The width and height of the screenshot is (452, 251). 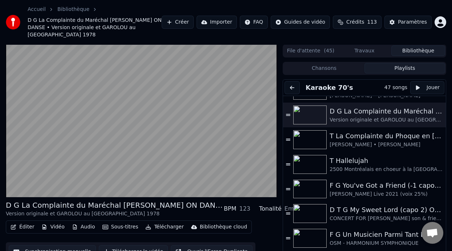 What do you see at coordinates (324, 68) in the screenshot?
I see `button: Chansons` at bounding box center [324, 68].